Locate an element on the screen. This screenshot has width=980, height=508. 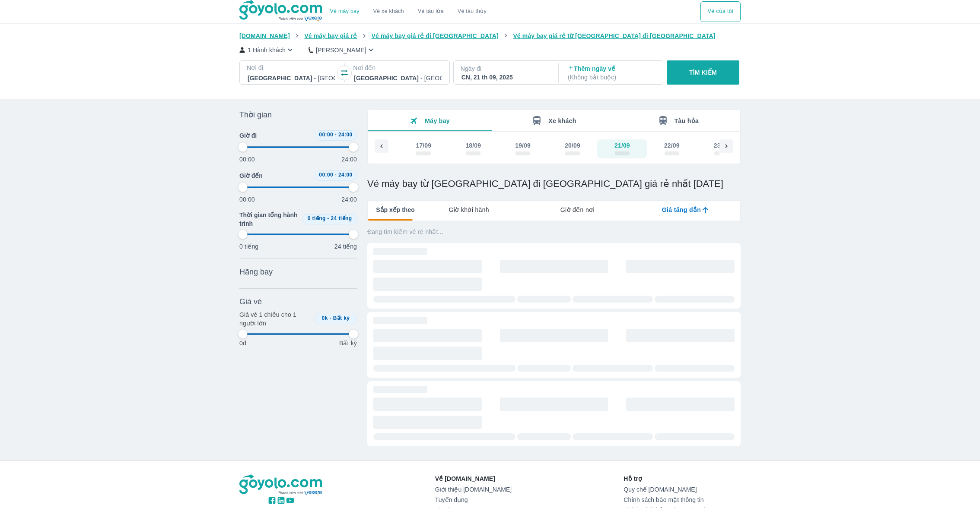
span: Tàu hỏa is located at coordinates (686, 121).